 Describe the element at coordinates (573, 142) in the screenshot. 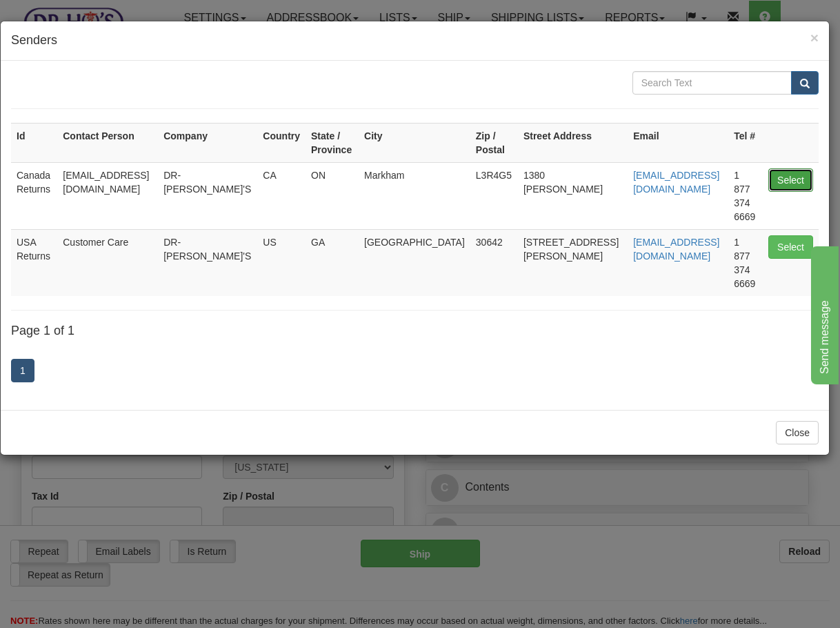

I see `th: Street Address` at that location.